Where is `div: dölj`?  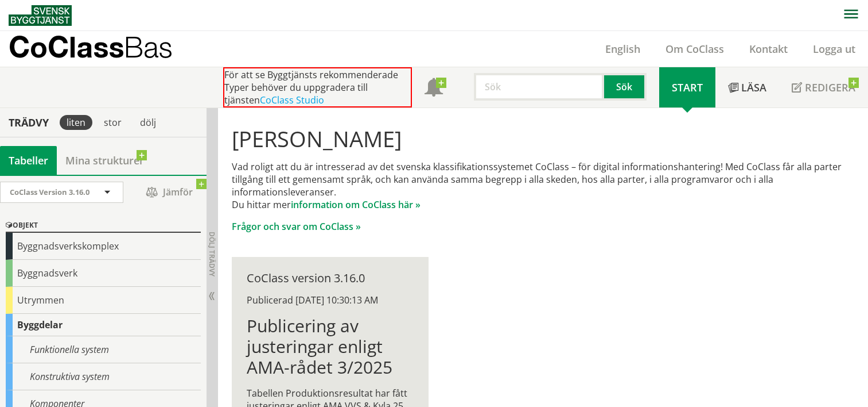 div: dölj is located at coordinates (148, 123).